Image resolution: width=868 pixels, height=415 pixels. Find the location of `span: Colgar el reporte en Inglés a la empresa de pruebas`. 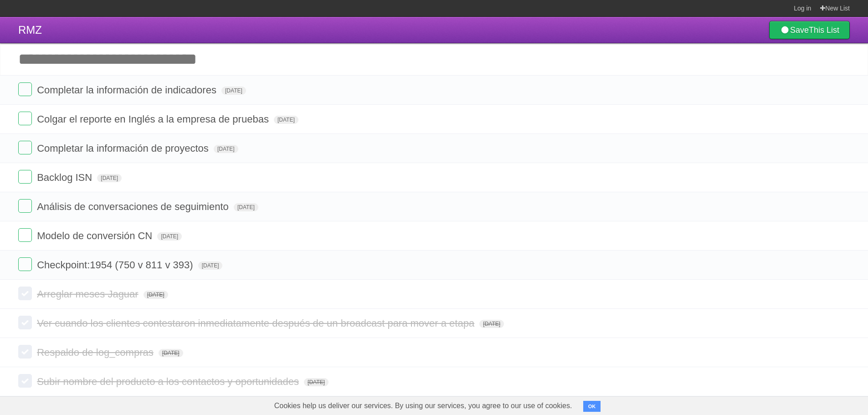

span: Colgar el reporte en Inglés a la empresa de pruebas is located at coordinates (154, 119).